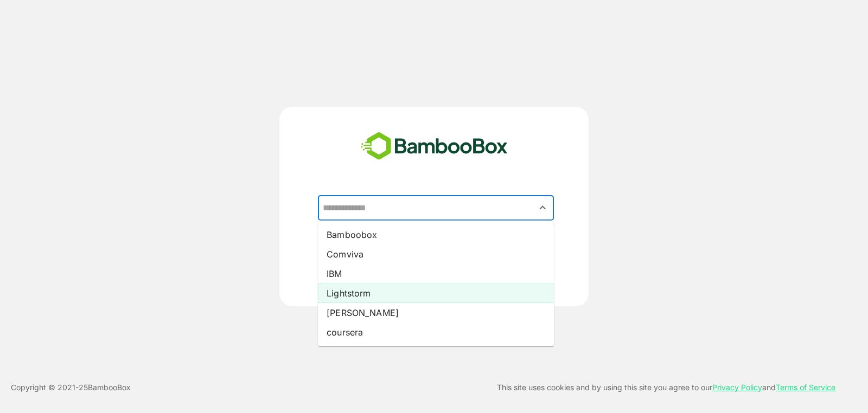 This screenshot has width=868, height=413. I want to click on p: This site uses cookies and by using this site you agree to our and, so click(666, 388).